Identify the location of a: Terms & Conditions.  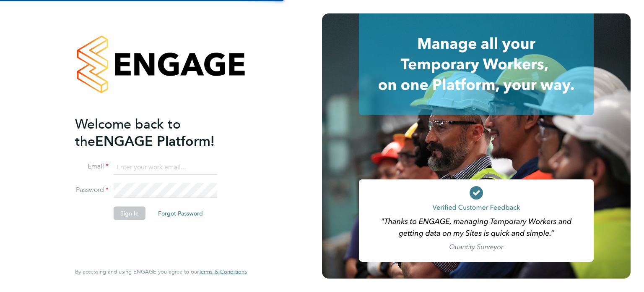
(223, 272).